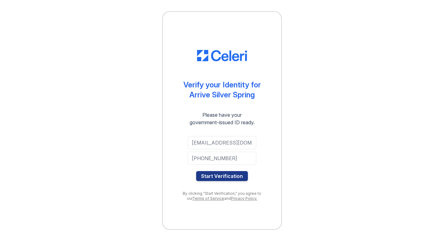 This screenshot has width=444, height=241. Describe the element at coordinates (222, 176) in the screenshot. I see `button: Start Verification` at that location.